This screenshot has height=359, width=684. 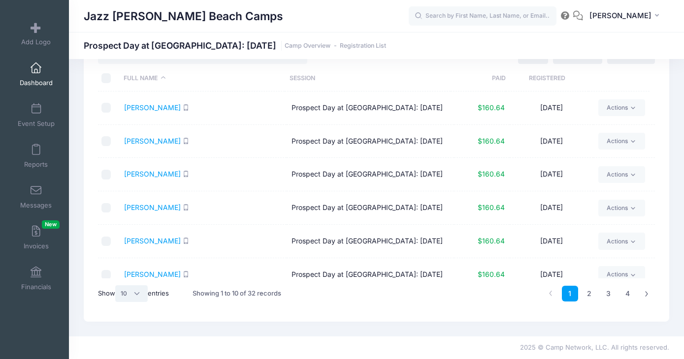 I want to click on label: Show entries, so click(x=133, y=294).